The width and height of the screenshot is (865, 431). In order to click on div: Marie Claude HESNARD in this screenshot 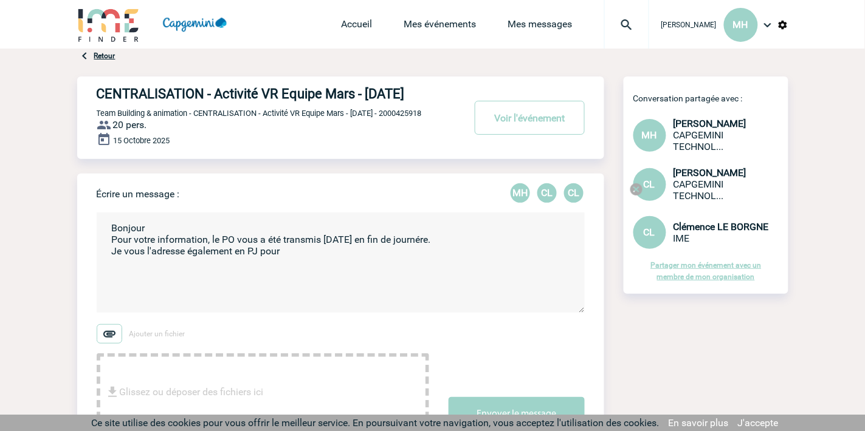, I will do `click(520, 193)`.